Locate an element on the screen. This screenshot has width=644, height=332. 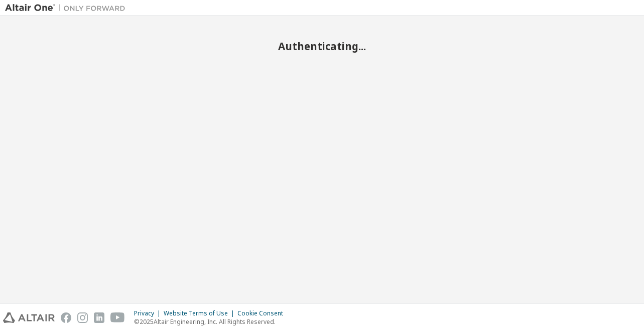
img: facebook.svg is located at coordinates (66, 318).